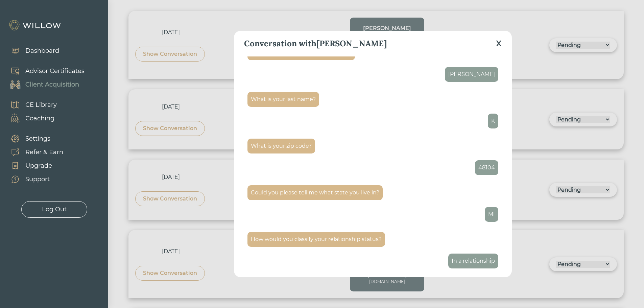 Image resolution: width=644 pixels, height=308 pixels. Describe the element at coordinates (33, 166) in the screenshot. I see `a: Upgrade` at that location.